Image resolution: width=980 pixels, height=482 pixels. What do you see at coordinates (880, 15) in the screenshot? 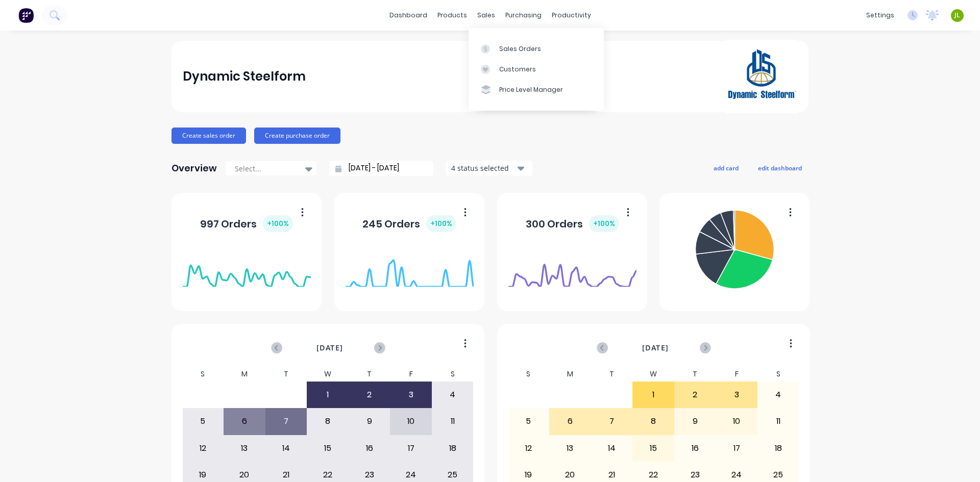
I see `div: settings` at bounding box center [880, 15].